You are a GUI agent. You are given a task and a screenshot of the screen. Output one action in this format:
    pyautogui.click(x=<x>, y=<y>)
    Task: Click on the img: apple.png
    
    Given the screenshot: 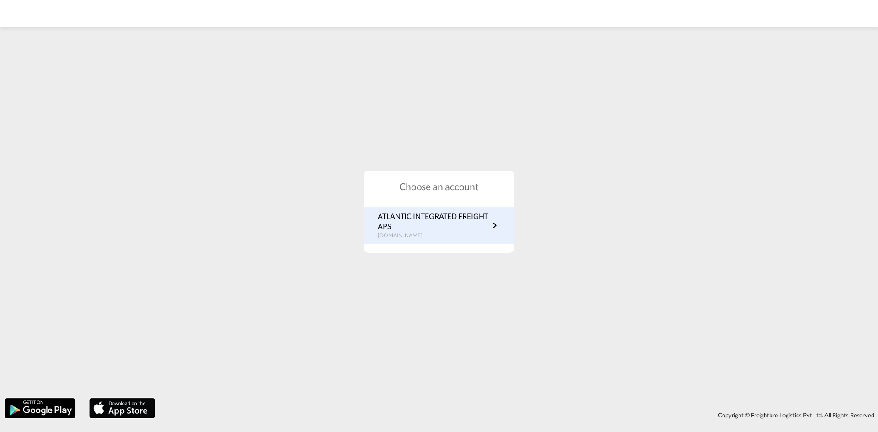 What is the action you would take?
    pyautogui.click(x=122, y=409)
    